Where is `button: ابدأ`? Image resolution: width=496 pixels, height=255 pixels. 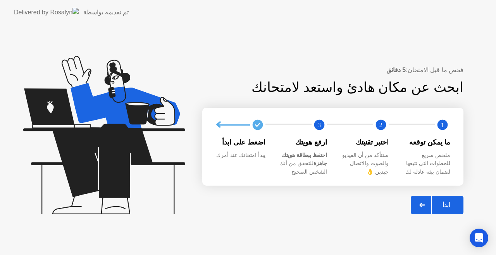
button: ابدأ is located at coordinates (437, 205).